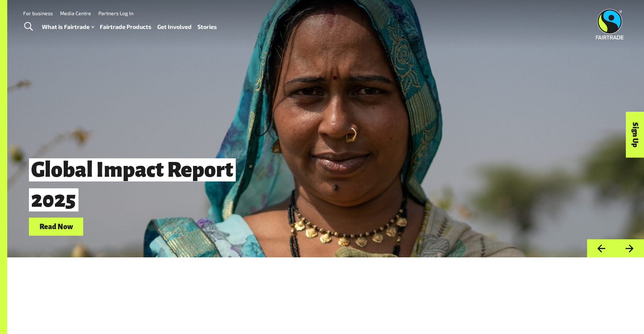  What do you see at coordinates (175, 27) in the screenshot?
I see `a: Get Involved` at bounding box center [175, 27].